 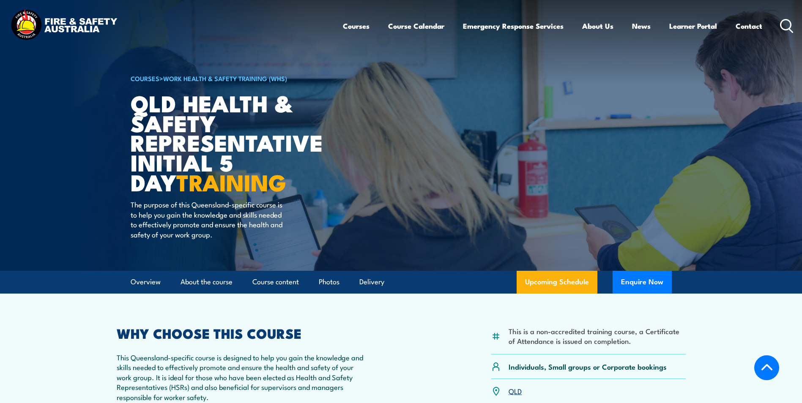 What do you see at coordinates (225, 78) in the screenshot?
I see `a: Work Health & Safety Training (WHS)` at bounding box center [225, 78].